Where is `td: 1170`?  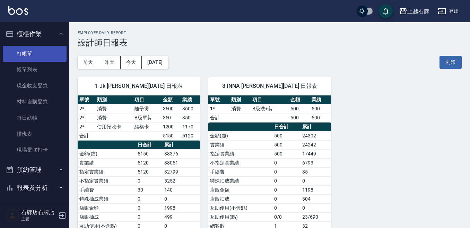 td: 1170 is located at coordinates (190, 127).